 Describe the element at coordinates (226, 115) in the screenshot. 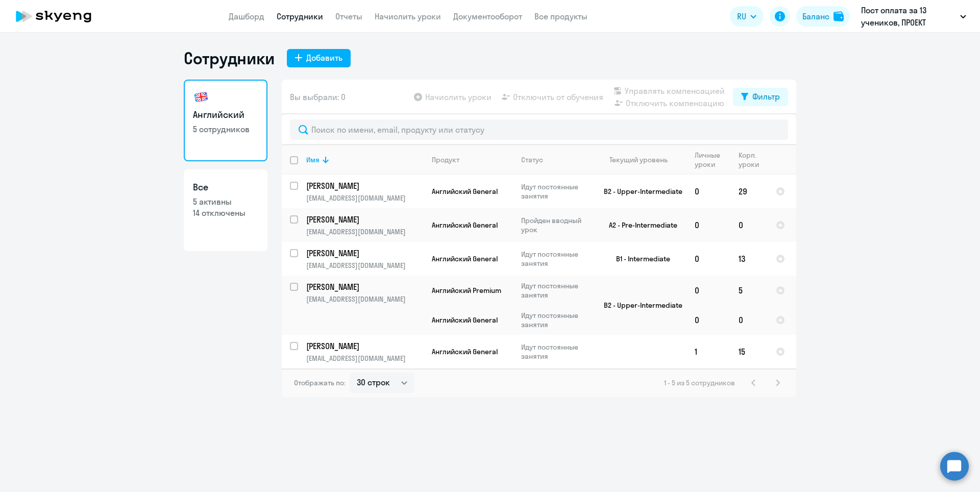

I see `h3: Английский` at that location.